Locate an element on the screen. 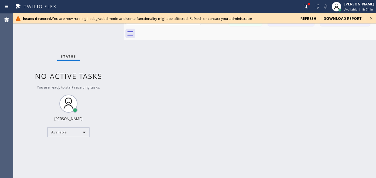  span: download report is located at coordinates (342, 18).